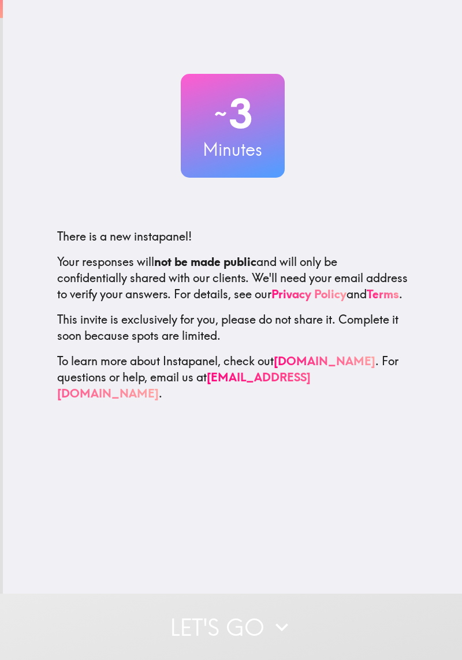  Describe the element at coordinates (233, 114) in the screenshot. I see `h2: 3` at that location.